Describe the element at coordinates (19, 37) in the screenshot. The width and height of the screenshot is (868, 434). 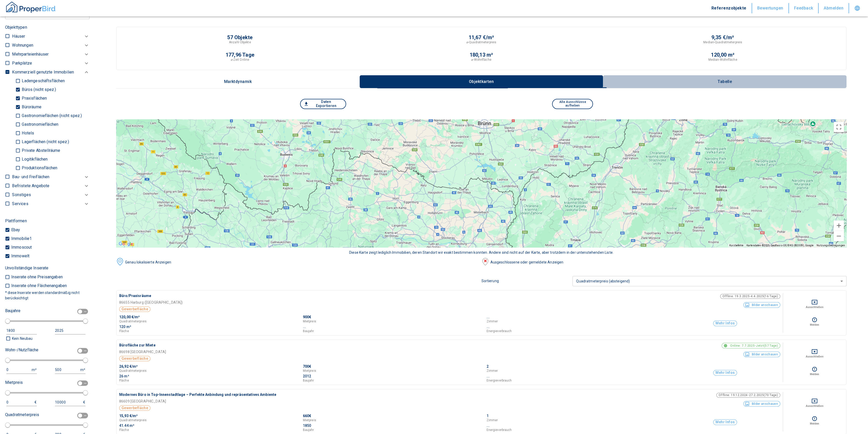
I see `p: Häuser` at that location.